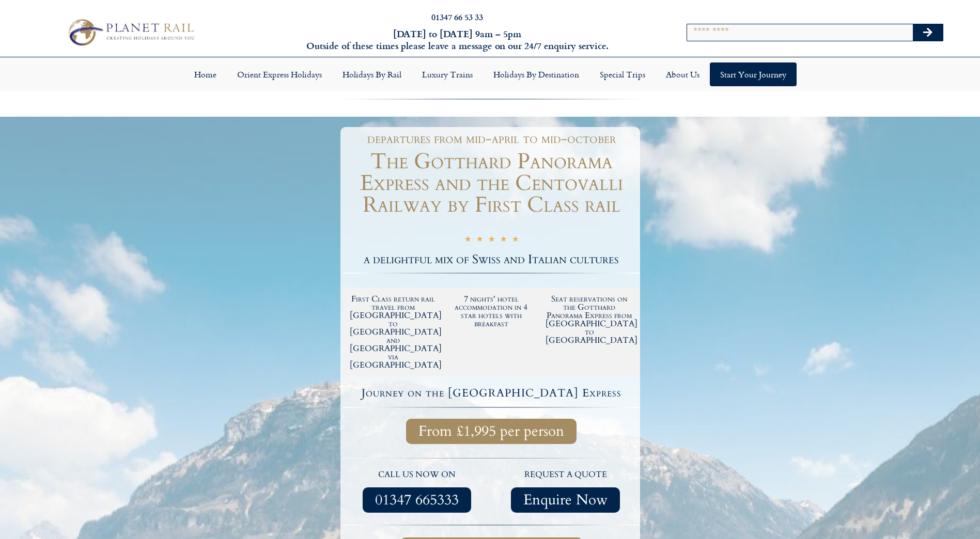 The height and width of the screenshot is (539, 980). I want to click on a: About Us, so click(683, 74).